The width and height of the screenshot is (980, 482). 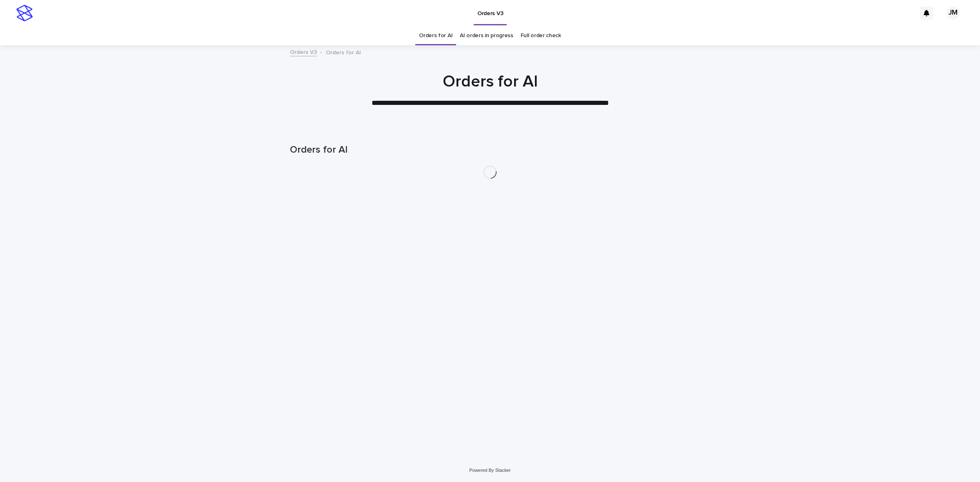 I want to click on a: Full order check, so click(x=540, y=36).